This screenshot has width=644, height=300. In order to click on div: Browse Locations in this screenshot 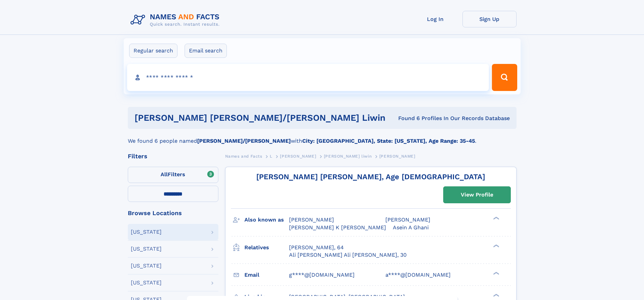, I will do `click(173, 213)`.